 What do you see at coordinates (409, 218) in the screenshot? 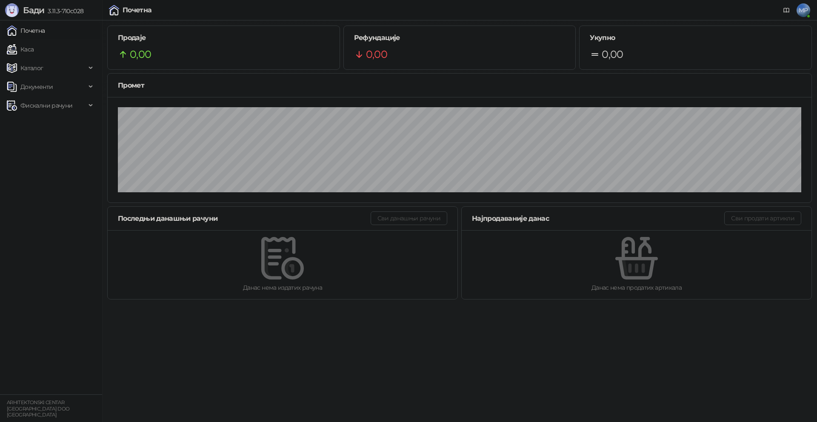
I see `button: Сви данашњи рачуни` at bounding box center [409, 218].